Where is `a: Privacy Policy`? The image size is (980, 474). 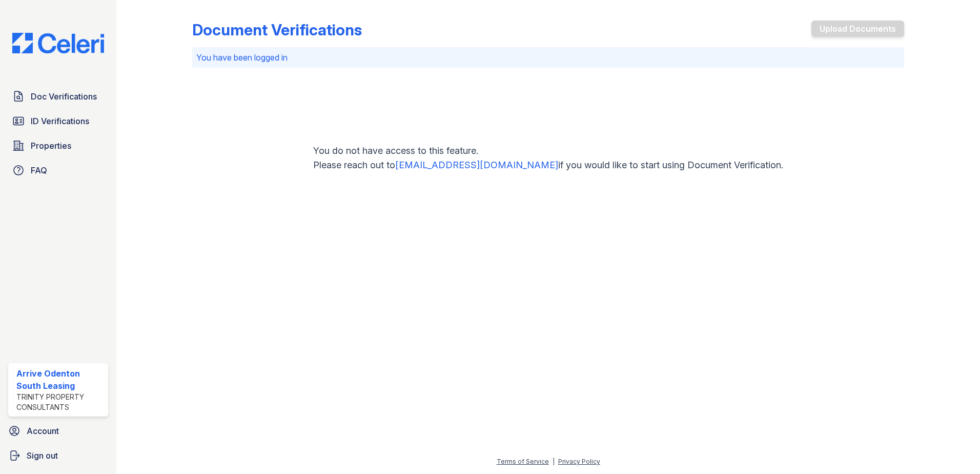
a: Privacy Policy is located at coordinates (579, 461).